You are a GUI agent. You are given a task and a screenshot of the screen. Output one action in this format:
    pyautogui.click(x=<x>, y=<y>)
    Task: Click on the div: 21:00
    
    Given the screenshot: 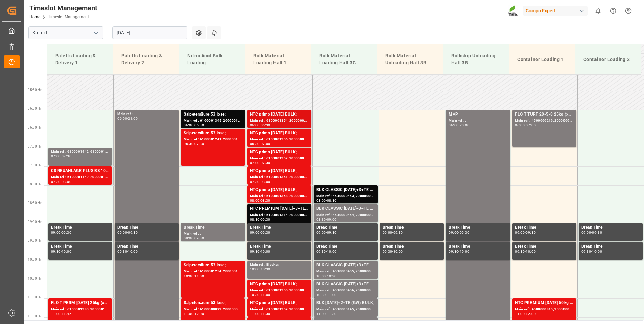 What is the action you would take?
    pyautogui.click(x=133, y=118)
    